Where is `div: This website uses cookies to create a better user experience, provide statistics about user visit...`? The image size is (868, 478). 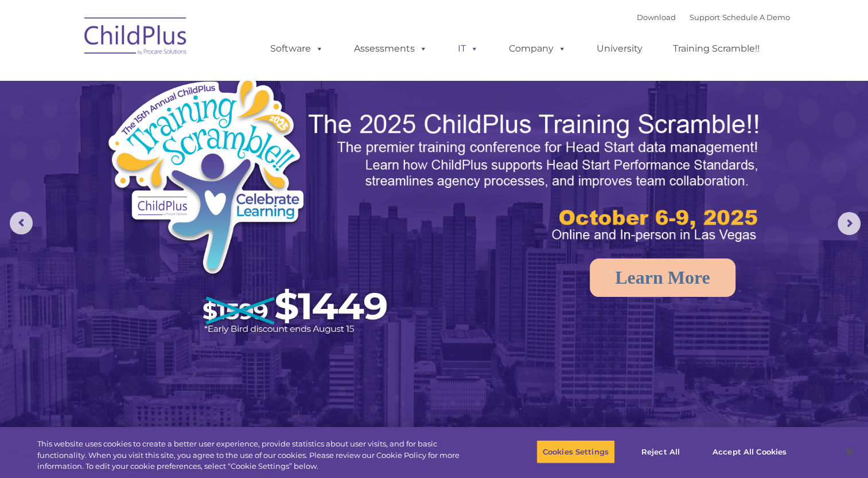
div: This website uses cookies to create a better user experience, provide statistics about user visit... is located at coordinates (257, 456).